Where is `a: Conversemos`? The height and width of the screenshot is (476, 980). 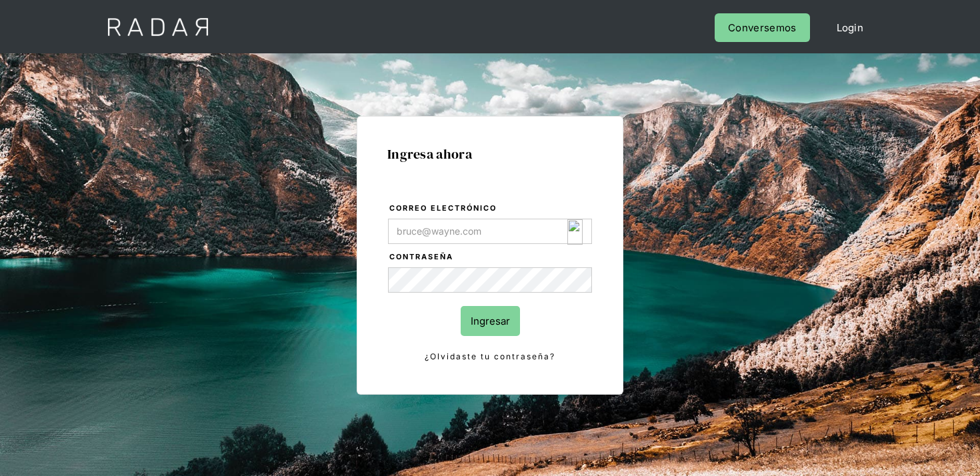
a: Conversemos is located at coordinates (762, 27).